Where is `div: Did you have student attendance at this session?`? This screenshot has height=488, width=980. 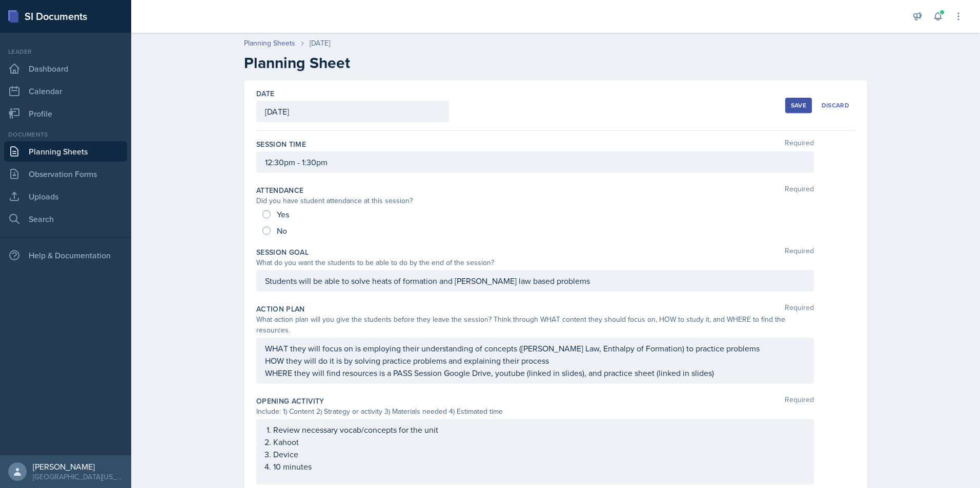
div: Did you have student attendance at this session? is located at coordinates (535, 200).